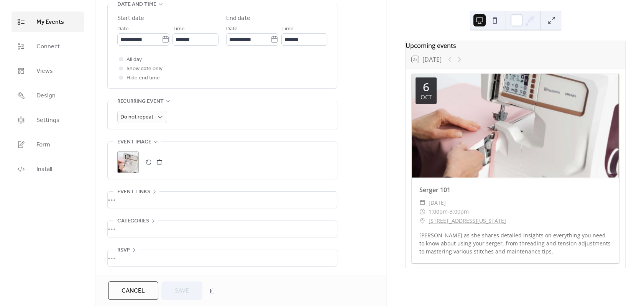 Image resolution: width=644 pixels, height=306 pixels. Describe the element at coordinates (459, 211) in the screenshot. I see `span: 3:00pm` at that location.